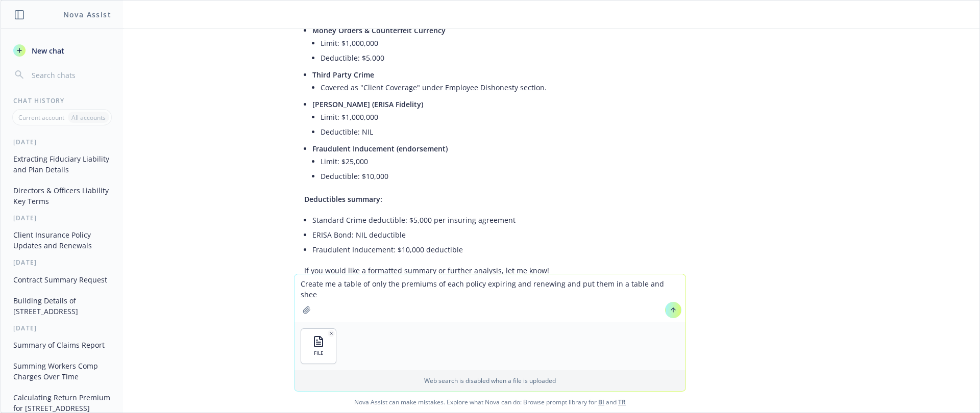 This screenshot has width=980, height=413. What do you see at coordinates (89, 117) in the screenshot?
I see `p: All accounts` at bounding box center [89, 117].